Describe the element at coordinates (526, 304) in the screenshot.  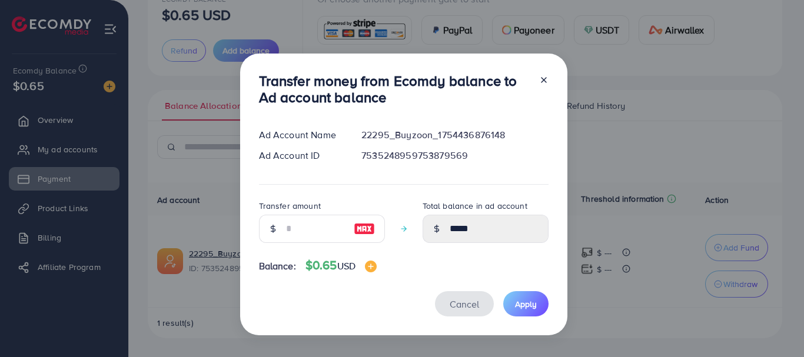
I see `button: Apply` at that location.